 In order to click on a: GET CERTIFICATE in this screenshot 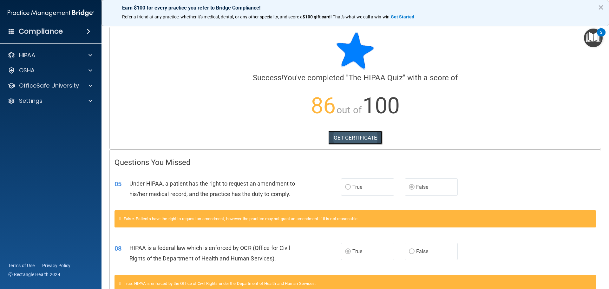, I will do `click(355, 138)`.